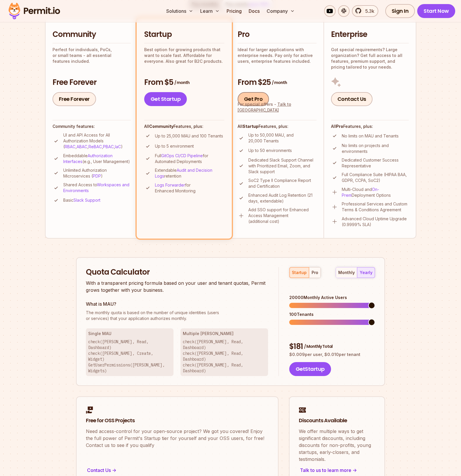 Image resolution: width=461 pixels, height=476 pixels. What do you see at coordinates (351, 99) in the screenshot?
I see `a: Contact Us` at bounding box center [351, 99].